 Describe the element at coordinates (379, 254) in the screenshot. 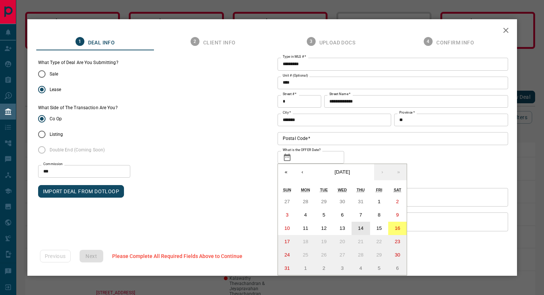

I see `abbr: August 29, 2025` at that location.